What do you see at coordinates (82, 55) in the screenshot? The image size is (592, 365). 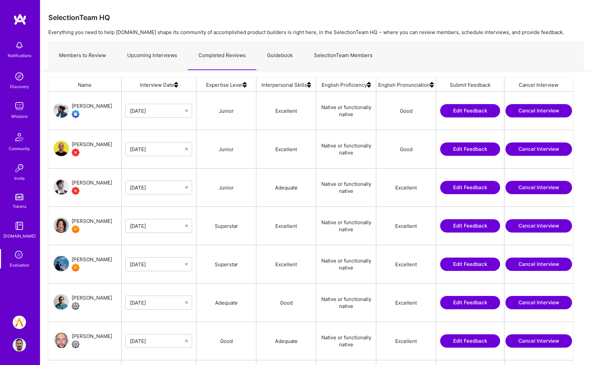 I see `a: Members to Review` at bounding box center [82, 55].